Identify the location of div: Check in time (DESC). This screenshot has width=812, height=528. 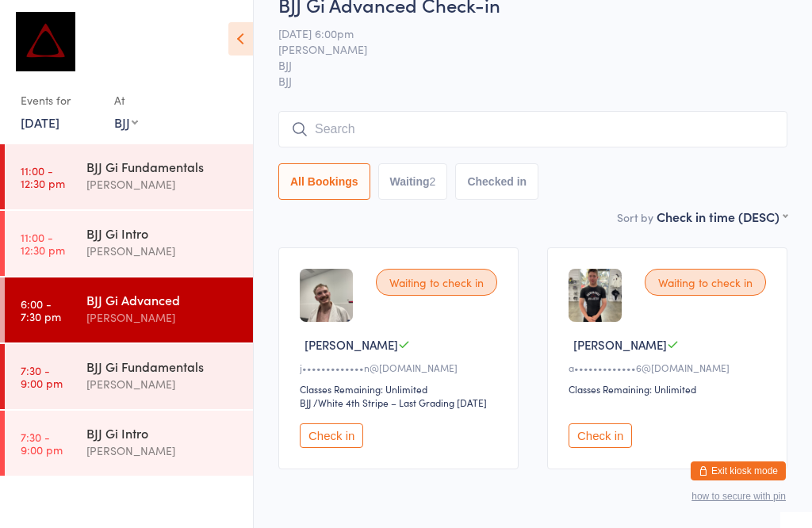
(721, 217).